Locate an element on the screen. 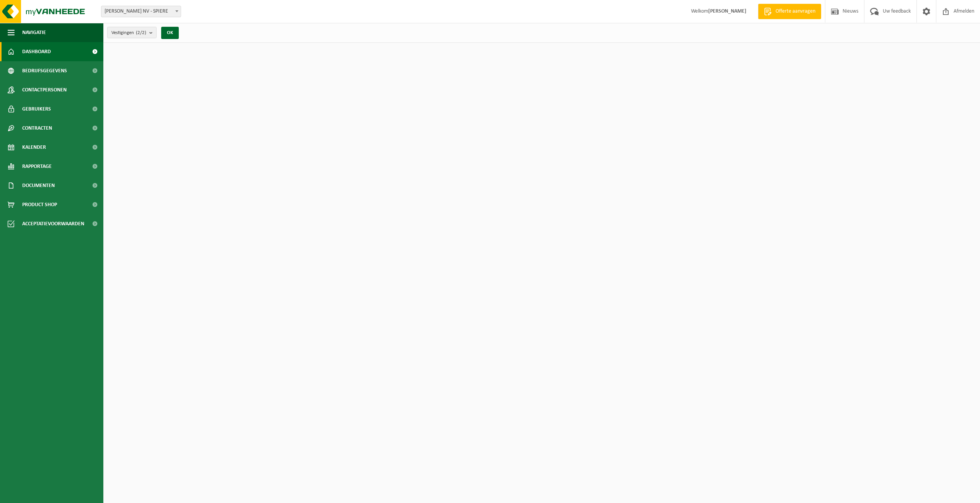 The width and height of the screenshot is (980, 503). span: Navigatie is located at coordinates (34, 32).